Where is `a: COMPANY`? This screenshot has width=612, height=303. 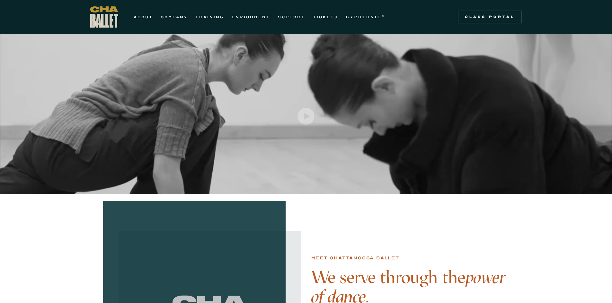
a: COMPANY is located at coordinates (174, 17).